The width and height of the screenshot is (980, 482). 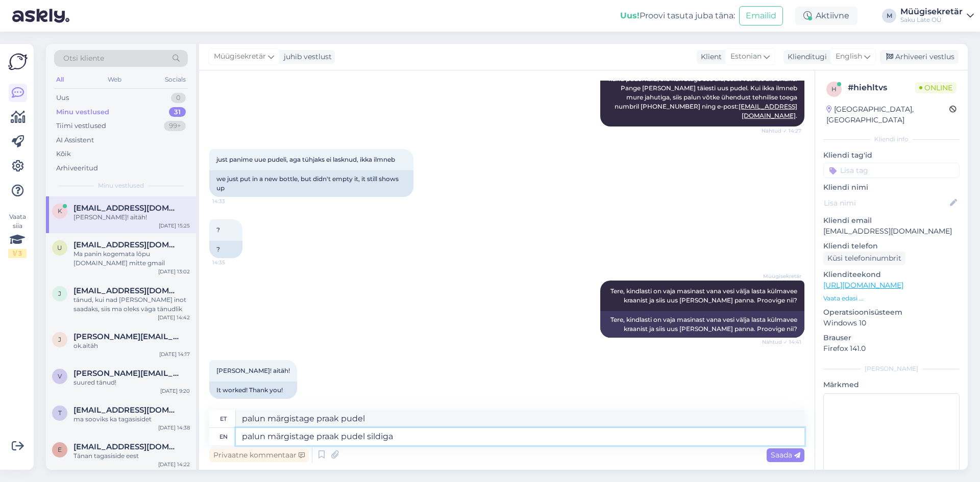 What do you see at coordinates (892, 337) in the screenshot?
I see `p: Brauser` at bounding box center [892, 337].